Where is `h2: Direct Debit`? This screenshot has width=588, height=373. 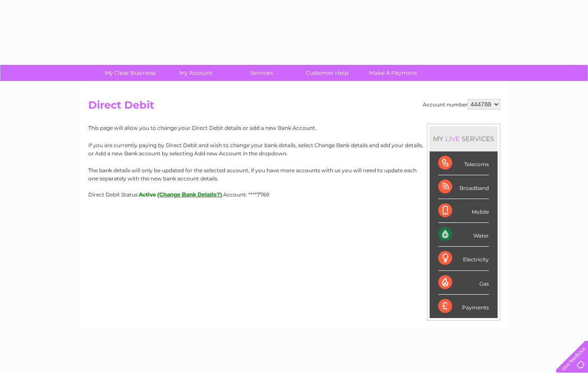
h2: Direct Debit is located at coordinates (294, 107).